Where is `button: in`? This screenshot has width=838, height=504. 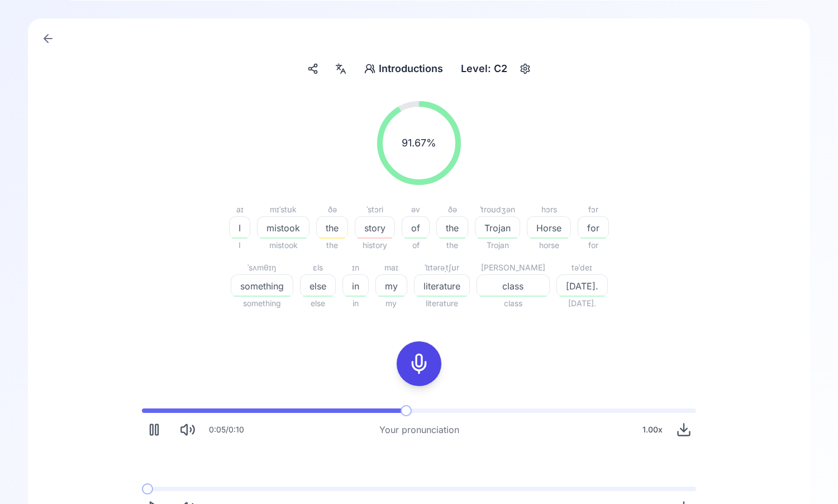 button: in is located at coordinates (355, 285).